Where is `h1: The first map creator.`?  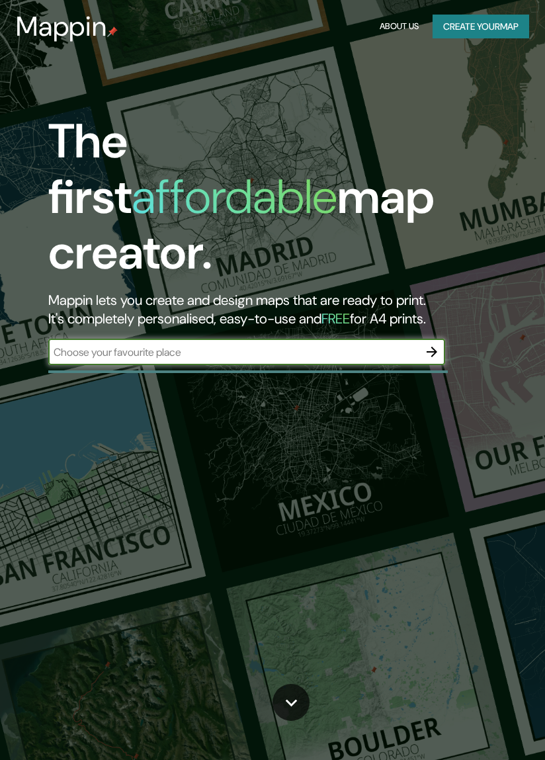 h1: The first map creator. is located at coordinates (266, 202).